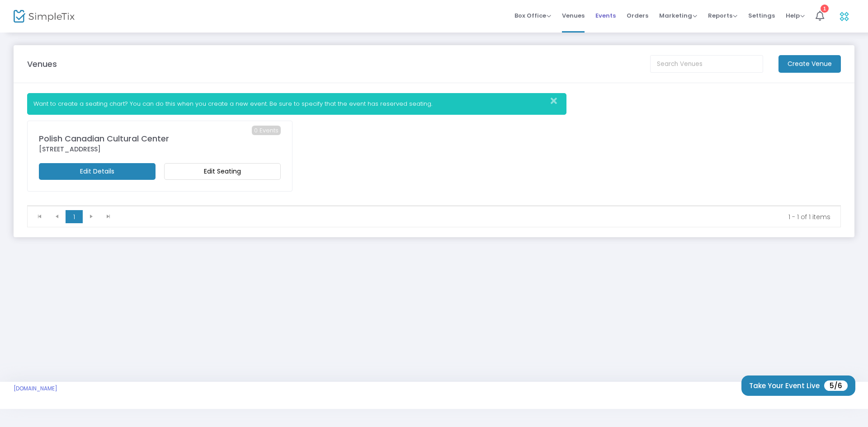 This screenshot has height=427, width=868. I want to click on m-button: Create Venue, so click(810, 64).